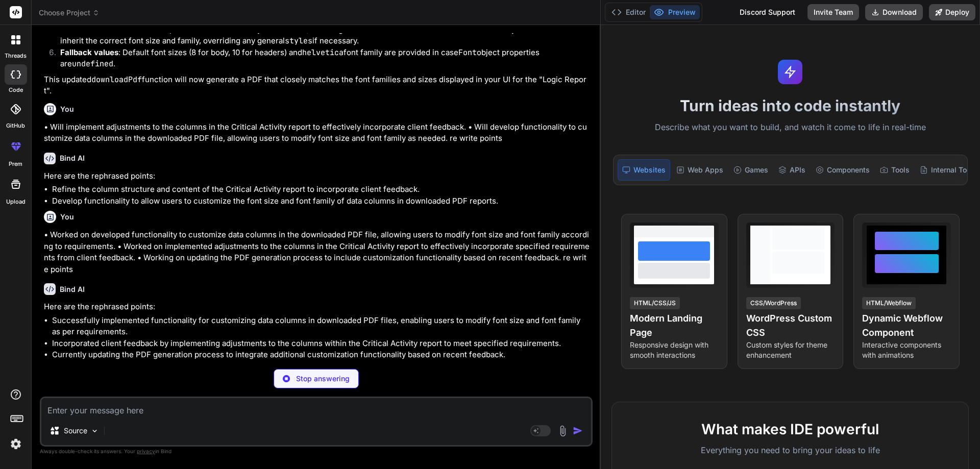  Describe the element at coordinates (578, 431) in the screenshot. I see `img: icon` at that location.